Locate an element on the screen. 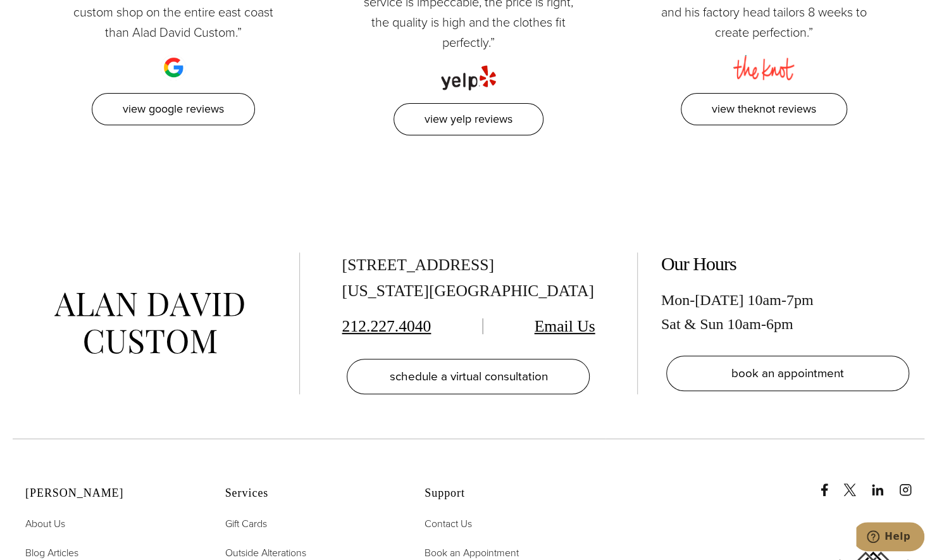 Image resolution: width=937 pixels, height=560 pixels. a: View Google Reviews is located at coordinates (173, 109).